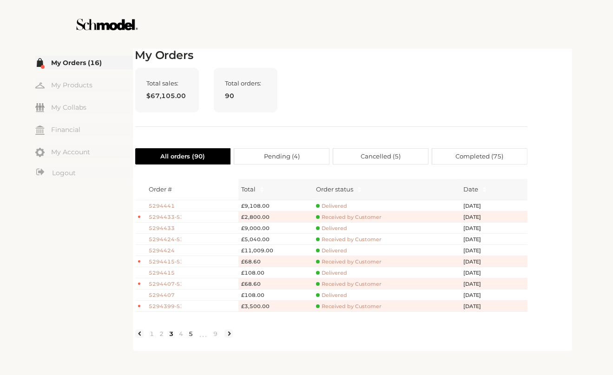 This screenshot has height=375, width=613. I want to click on li: Next Page, so click(228, 333).